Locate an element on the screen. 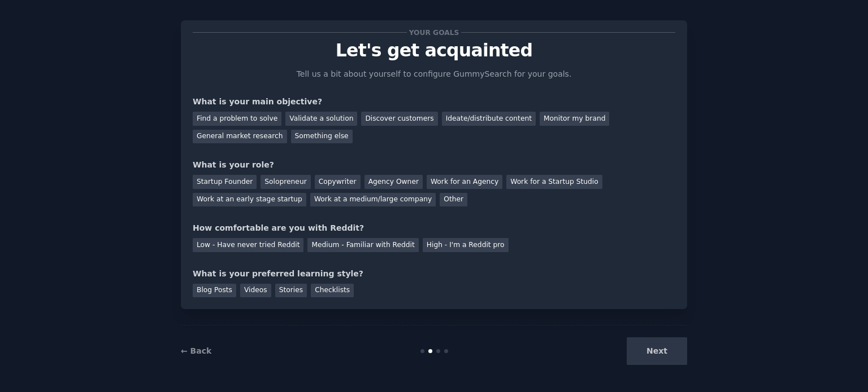 Image resolution: width=868 pixels, height=392 pixels. p: Tell us a bit about yourself to configure GummySearch for your goals. is located at coordinates (434, 74).